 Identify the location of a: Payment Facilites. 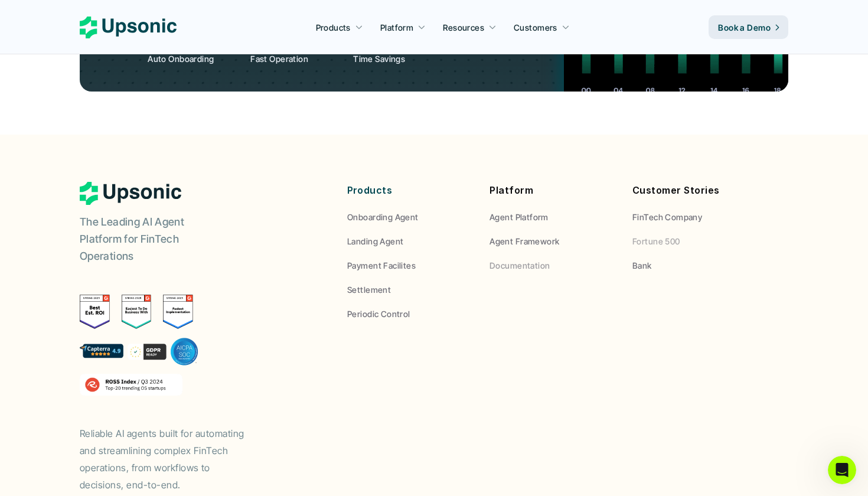
(410, 265).